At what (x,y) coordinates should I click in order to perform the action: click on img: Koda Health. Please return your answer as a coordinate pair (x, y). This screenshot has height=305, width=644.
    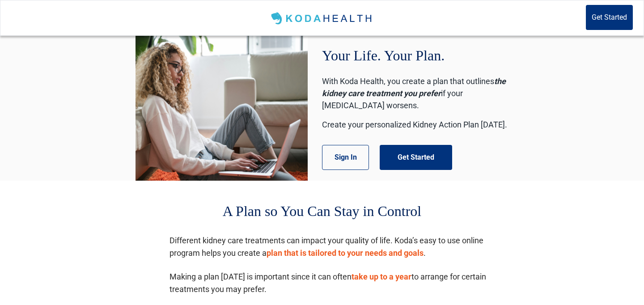
    Looking at the image, I should click on (322, 18).